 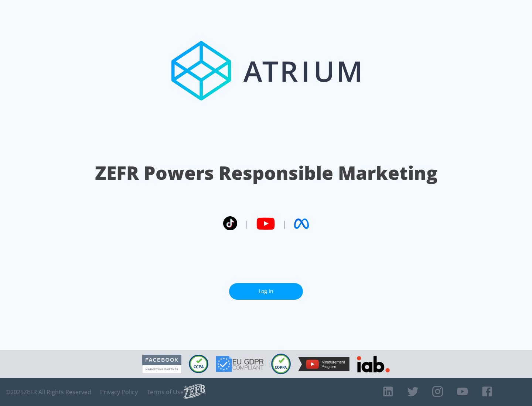 I want to click on img: GDPR Compliant, so click(x=240, y=364).